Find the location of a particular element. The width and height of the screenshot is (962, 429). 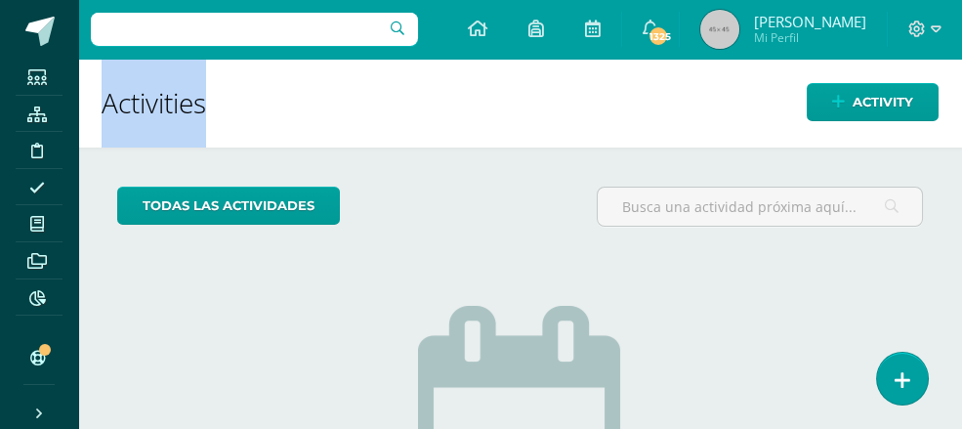

h1: Activities is located at coordinates (519, 102).